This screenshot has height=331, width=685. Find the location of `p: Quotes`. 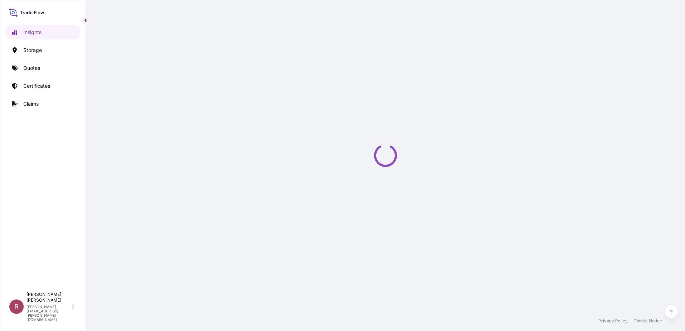

p: Quotes is located at coordinates (32, 68).